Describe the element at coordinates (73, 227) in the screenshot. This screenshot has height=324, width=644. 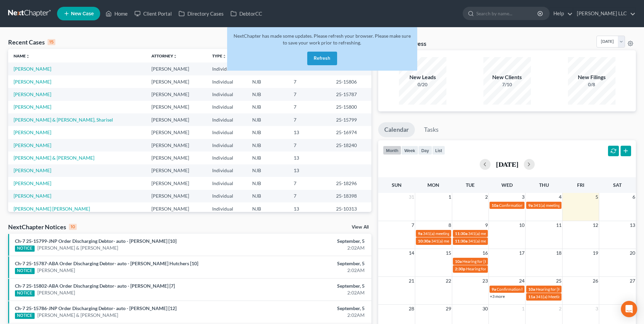
I see `div: 10` at that location.